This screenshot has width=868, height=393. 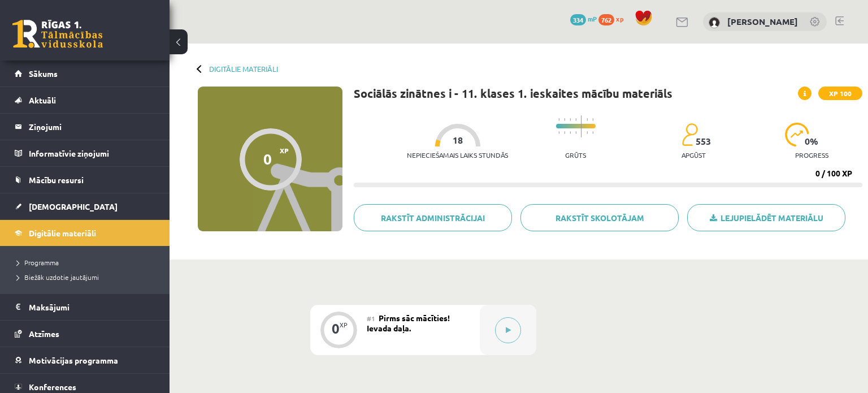 What do you see at coordinates (766, 218) in the screenshot?
I see `a: Lejupielādēt materiālu` at bounding box center [766, 218].